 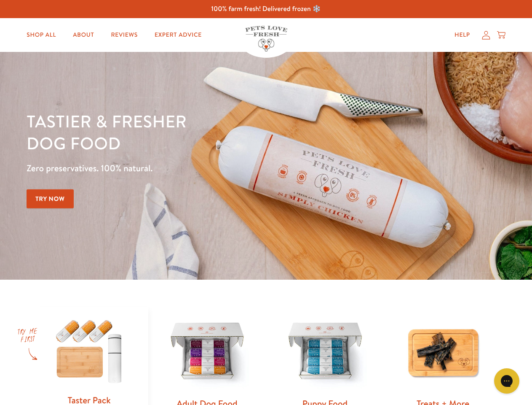 What do you see at coordinates (50, 199) in the screenshot?
I see `a: Try Now` at bounding box center [50, 199].